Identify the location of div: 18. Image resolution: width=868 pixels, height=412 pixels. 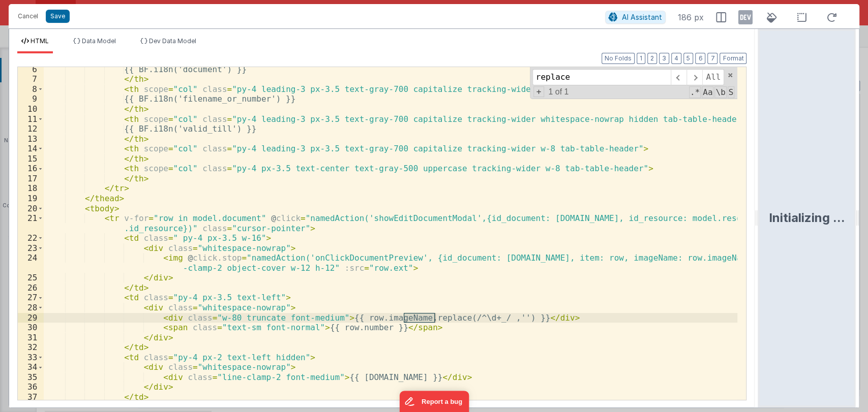
(30, 188).